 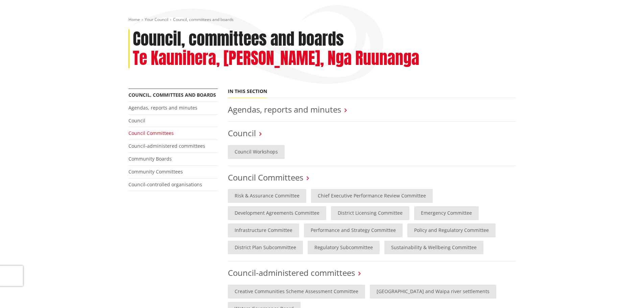 What do you see at coordinates (297, 291) in the screenshot?
I see `a: Creative Communities Scheme Assessment Committee` at bounding box center [297, 291].